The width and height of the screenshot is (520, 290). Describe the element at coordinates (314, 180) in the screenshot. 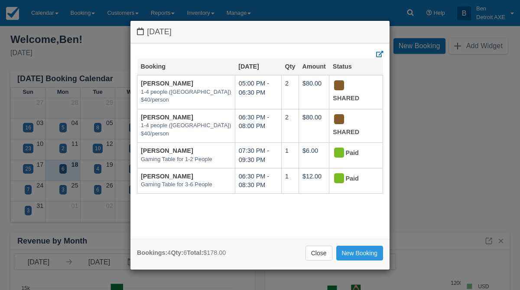

I see `td: $12.00` at that location.